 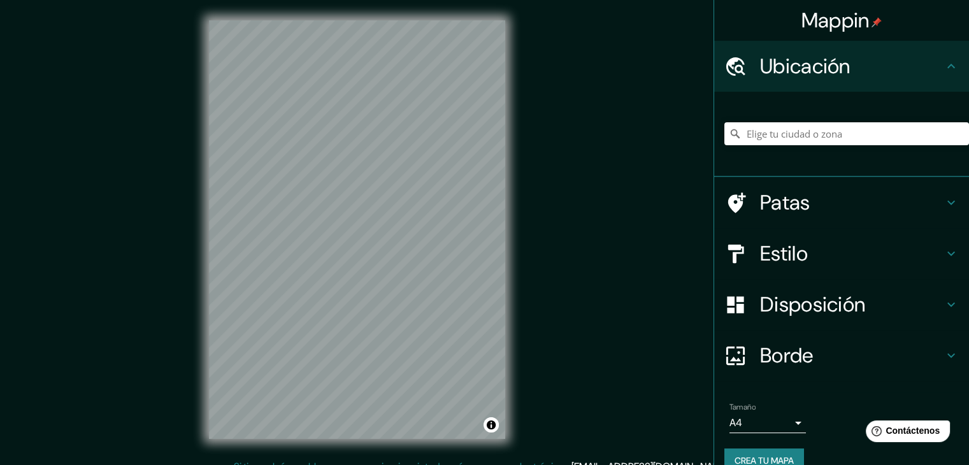 What do you see at coordinates (812, 305) in the screenshot?
I see `font: Disposición` at bounding box center [812, 305].